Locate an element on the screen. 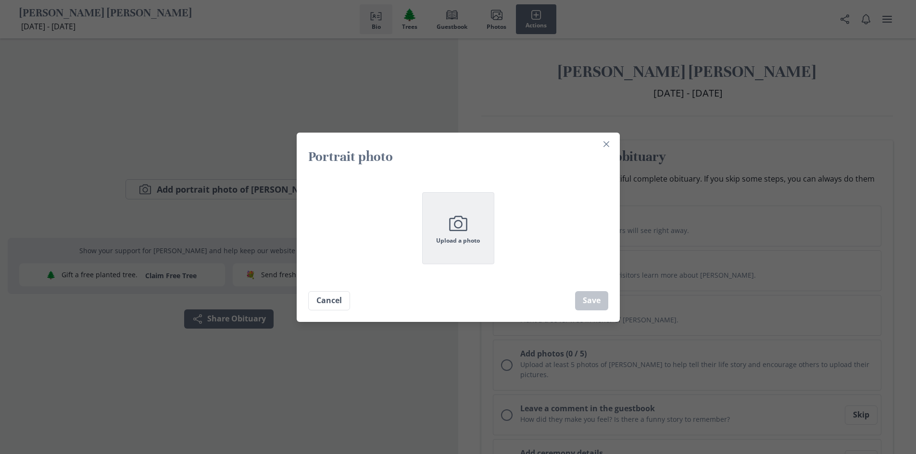 Image resolution: width=916 pixels, height=454 pixels. button: Close is located at coordinates (606, 144).